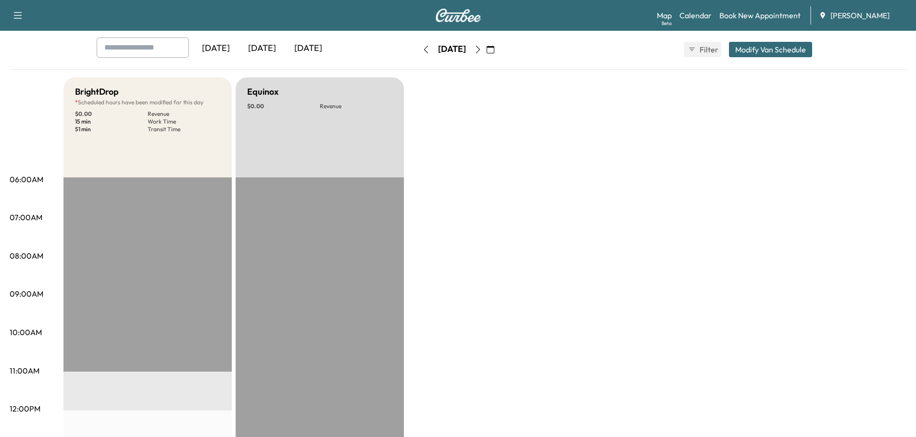 The image size is (916, 437). I want to click on p: 09:00AM, so click(26, 294).